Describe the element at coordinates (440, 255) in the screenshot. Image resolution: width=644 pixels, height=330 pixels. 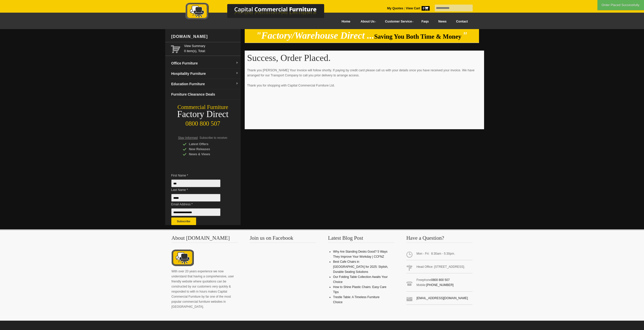
I see `span: Mon - Fri: 8:30am - 5:30pm.` at that location.